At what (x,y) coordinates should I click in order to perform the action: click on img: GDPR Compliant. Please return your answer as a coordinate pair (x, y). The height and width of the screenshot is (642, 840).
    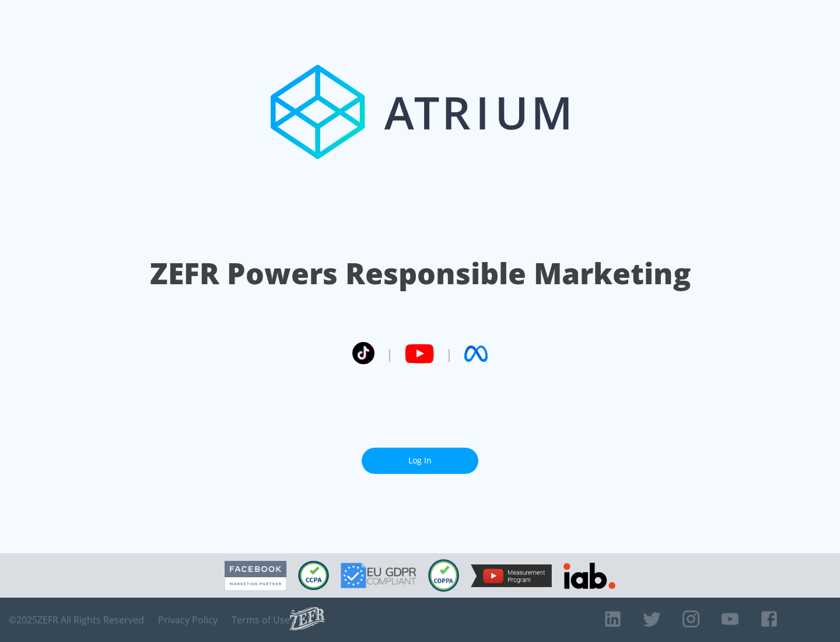
    Looking at the image, I should click on (379, 575).